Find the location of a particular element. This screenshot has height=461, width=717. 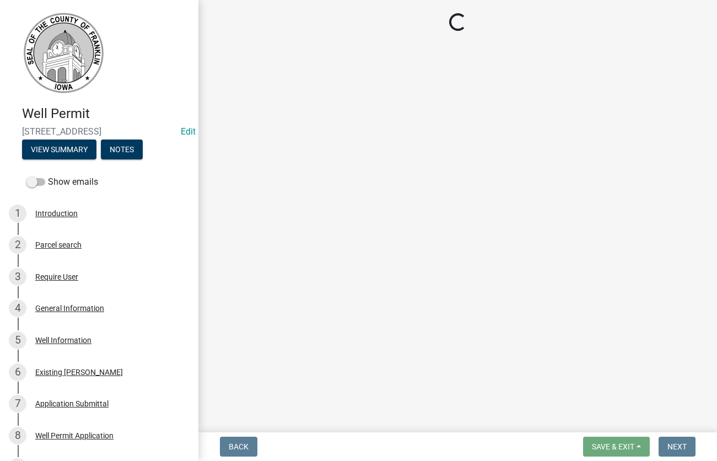

div: Introduction is located at coordinates (56, 213).